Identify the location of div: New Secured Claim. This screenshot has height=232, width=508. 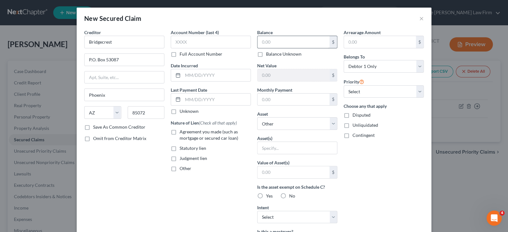
(113, 18).